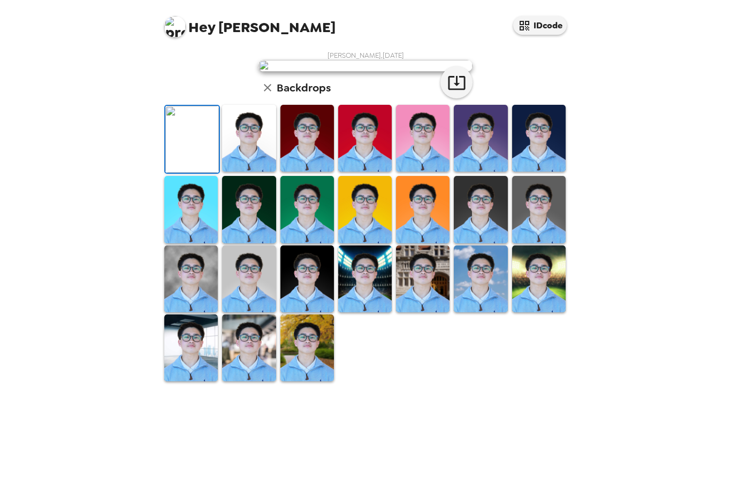  I want to click on img: profile pic, so click(175, 27).